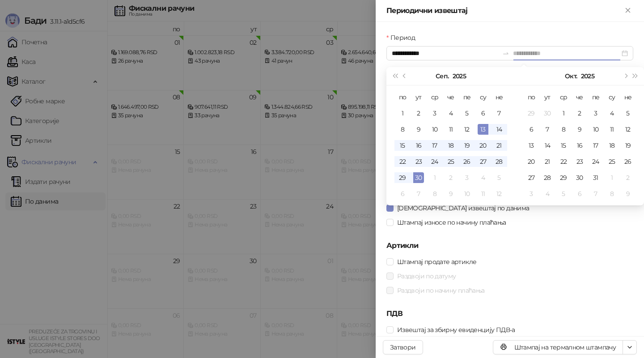  I want to click on span: swap-right, so click(506, 53).